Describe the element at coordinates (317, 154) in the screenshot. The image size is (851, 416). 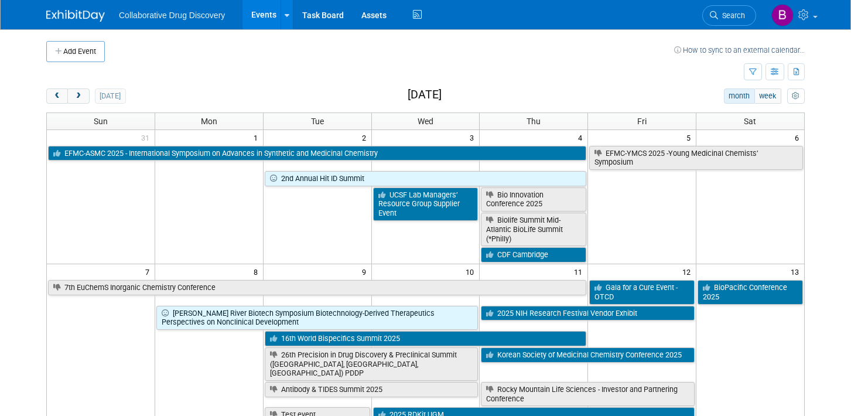
I see `a: EFMC-ASMC 2025 - International Symposium on Advances in Synthetic and Medicinal Chemistry` at that location.